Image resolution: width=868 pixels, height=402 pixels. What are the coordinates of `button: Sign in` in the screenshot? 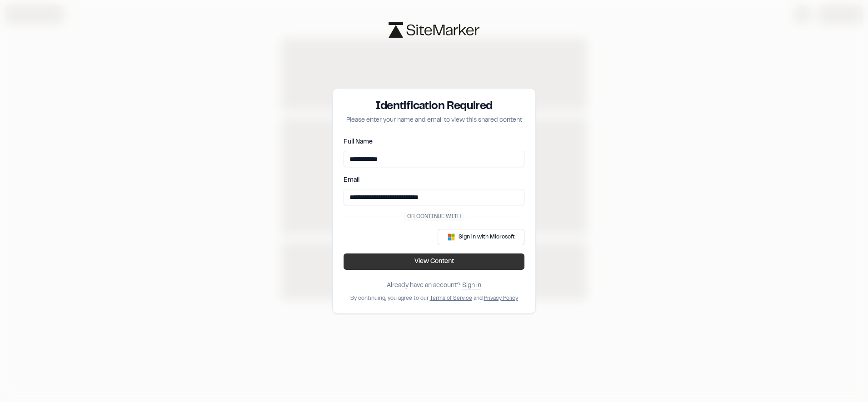 It's located at (472, 286).